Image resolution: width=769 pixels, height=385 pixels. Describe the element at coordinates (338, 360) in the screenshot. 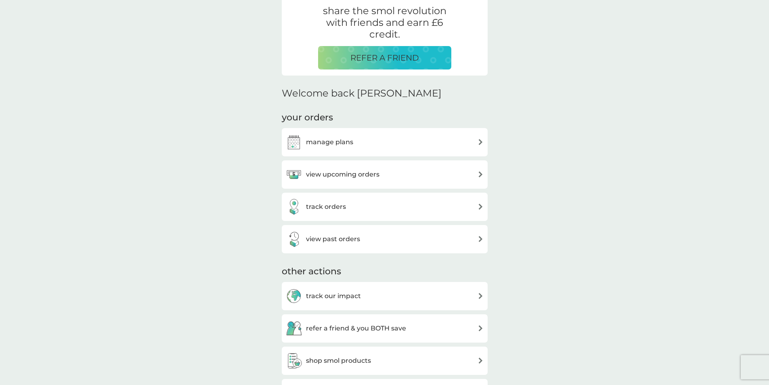

I see `h3: shop smol products` at that location.